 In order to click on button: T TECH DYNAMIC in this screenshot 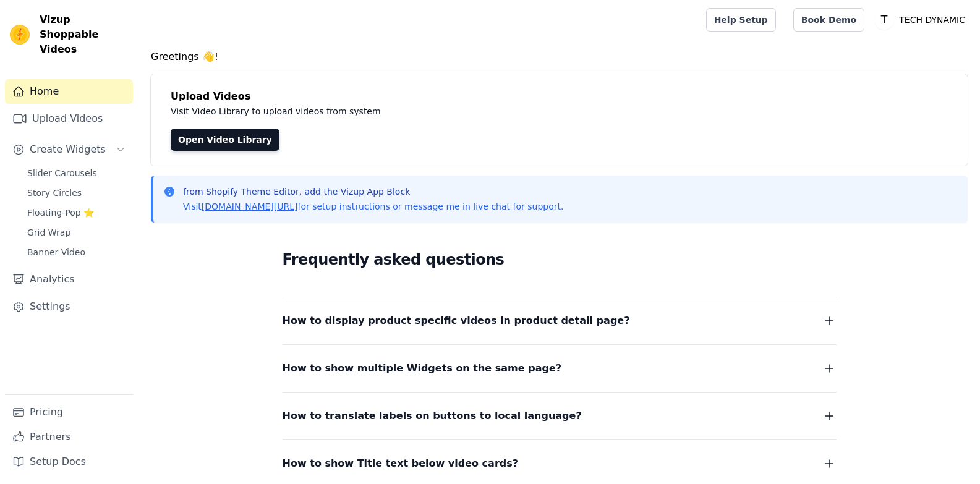, I will do `click(922, 20)`.